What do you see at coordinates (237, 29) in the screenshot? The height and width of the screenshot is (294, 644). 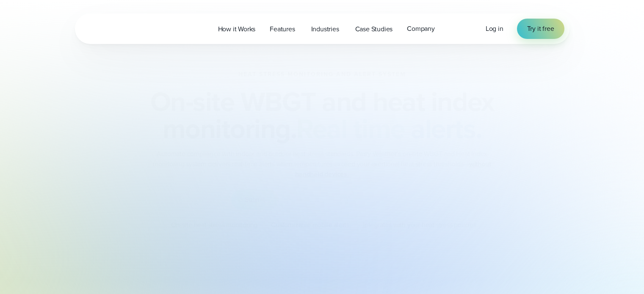 I see `span: How it Works` at bounding box center [237, 29].